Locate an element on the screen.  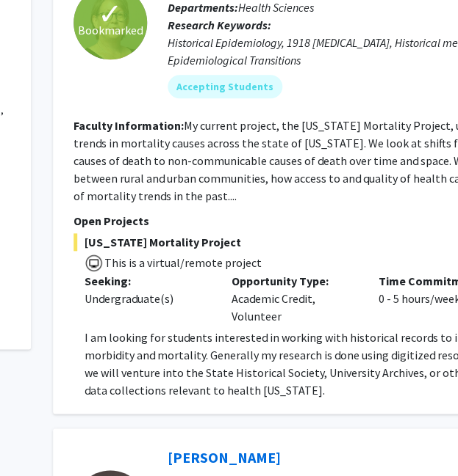
b: Research Keywords: is located at coordinates (219, 25).